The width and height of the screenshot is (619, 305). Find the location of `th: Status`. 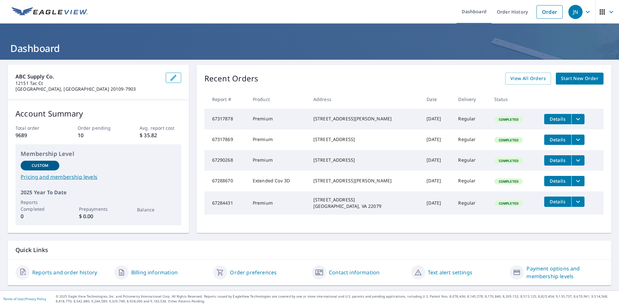

th: Status is located at coordinates (514, 99).